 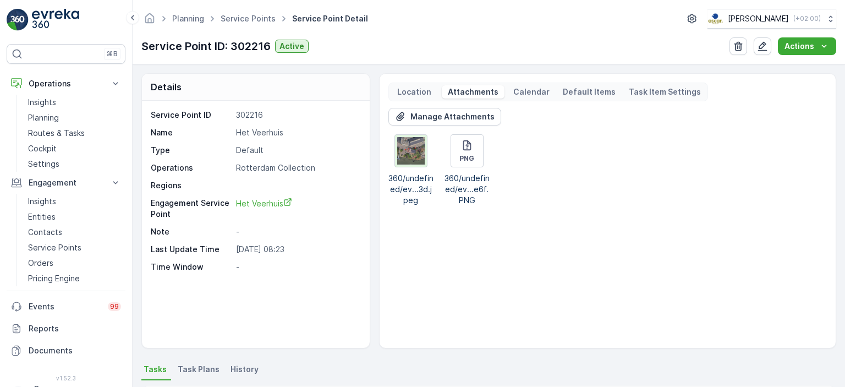 What do you see at coordinates (532, 92) in the screenshot?
I see `p: Calendar` at bounding box center [532, 92].